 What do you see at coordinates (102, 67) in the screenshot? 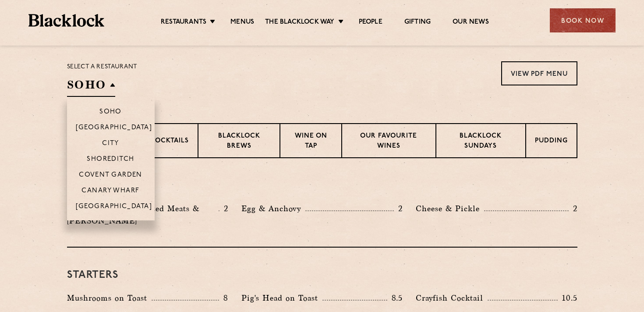
I see `p: Select a restaurant` at bounding box center [102, 67].